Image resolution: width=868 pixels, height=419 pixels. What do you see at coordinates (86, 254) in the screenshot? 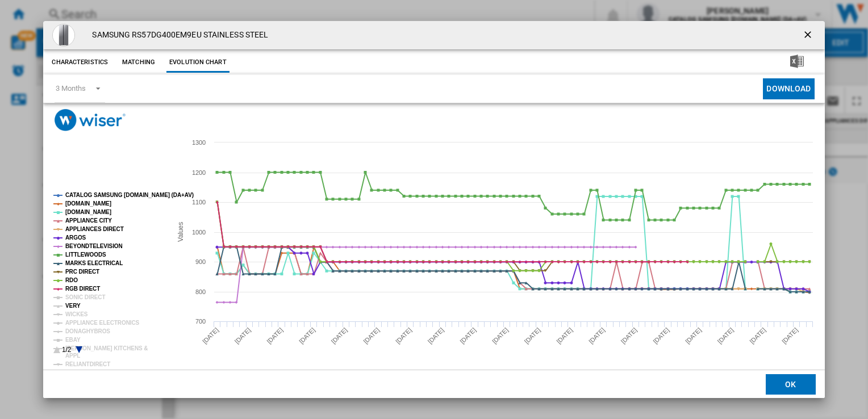
I see `tspan: LITTLEWOODS` at bounding box center [86, 254].